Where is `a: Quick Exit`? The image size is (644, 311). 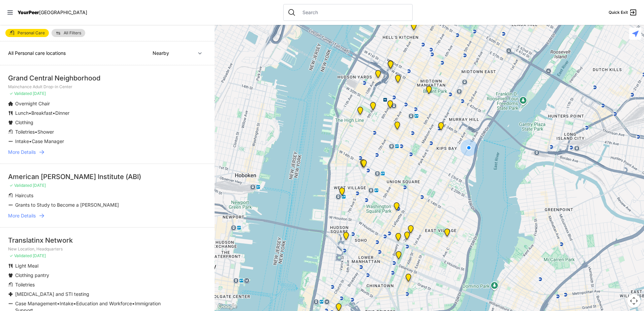 a: Quick Exit is located at coordinates (623, 13).